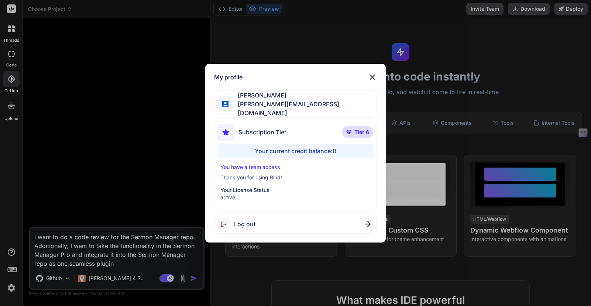  What do you see at coordinates (228, 77) in the screenshot?
I see `h1: My profile` at bounding box center [228, 77].